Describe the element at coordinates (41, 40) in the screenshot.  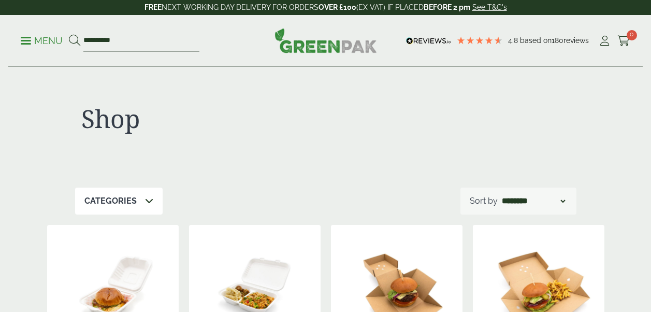
I see `a: Menu` at that location.